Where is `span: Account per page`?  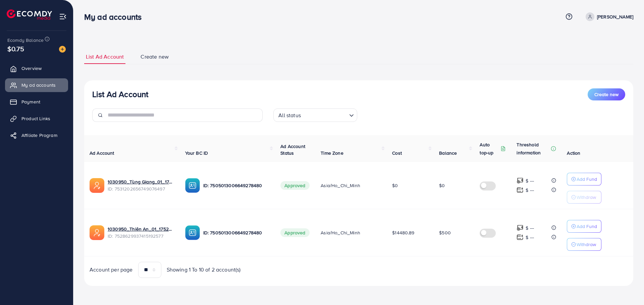
span: Account per page is located at coordinates (111, 269).